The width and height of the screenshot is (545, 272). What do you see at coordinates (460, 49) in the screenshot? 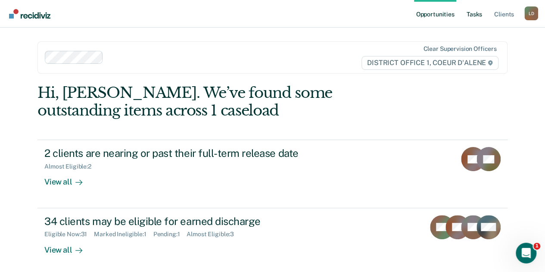
I see `div: Clear supervision officers` at bounding box center [460, 49].